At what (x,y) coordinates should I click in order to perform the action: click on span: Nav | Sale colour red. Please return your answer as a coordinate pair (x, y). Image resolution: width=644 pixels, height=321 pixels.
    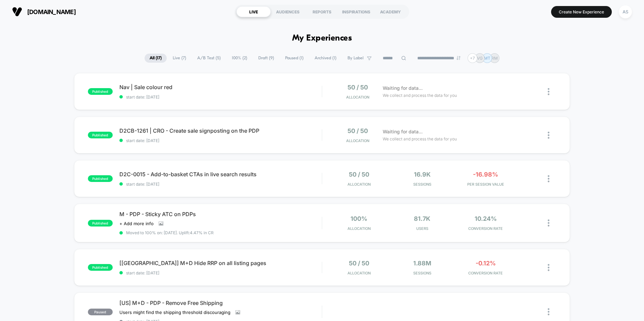
    Looking at the image, I should click on (220, 87).